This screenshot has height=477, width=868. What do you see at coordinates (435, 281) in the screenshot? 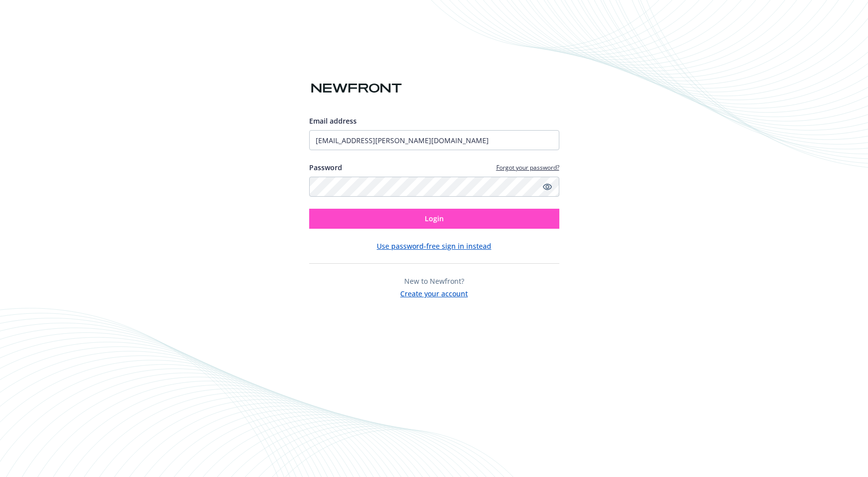
I see `span: New to Newfront?` at bounding box center [435, 281].